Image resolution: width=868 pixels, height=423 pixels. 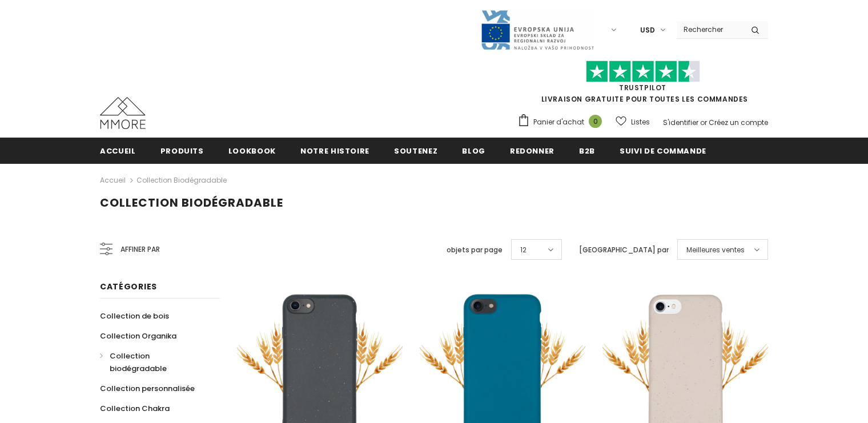 I want to click on img: Faites confiance aux étoiles pilotes, so click(x=643, y=71).